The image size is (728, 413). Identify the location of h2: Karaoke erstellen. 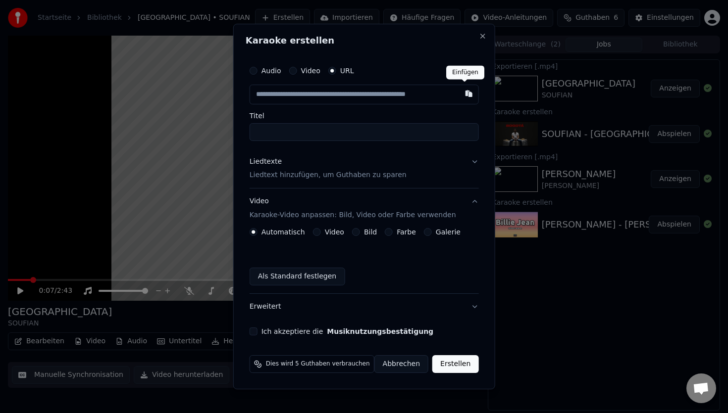
(364, 41).